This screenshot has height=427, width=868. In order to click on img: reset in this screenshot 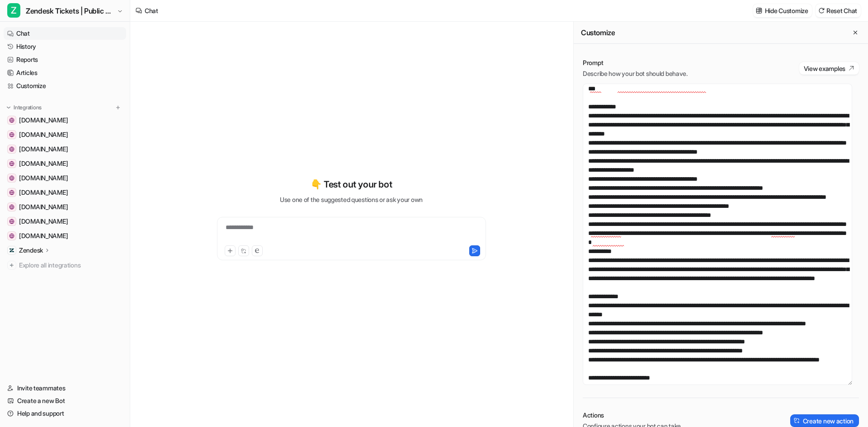, I will do `click(821, 10)`.